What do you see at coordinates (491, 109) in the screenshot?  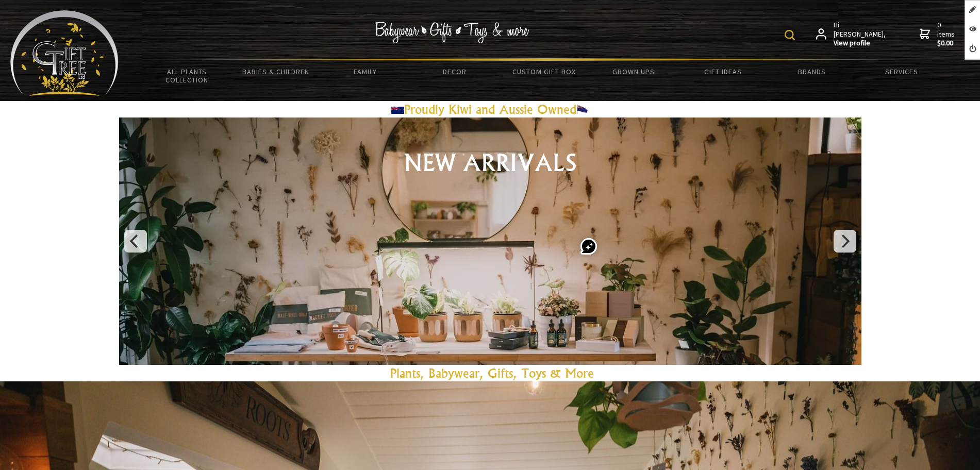 I see `a: Proudly Kiwi and Aussie Owned` at bounding box center [491, 109].